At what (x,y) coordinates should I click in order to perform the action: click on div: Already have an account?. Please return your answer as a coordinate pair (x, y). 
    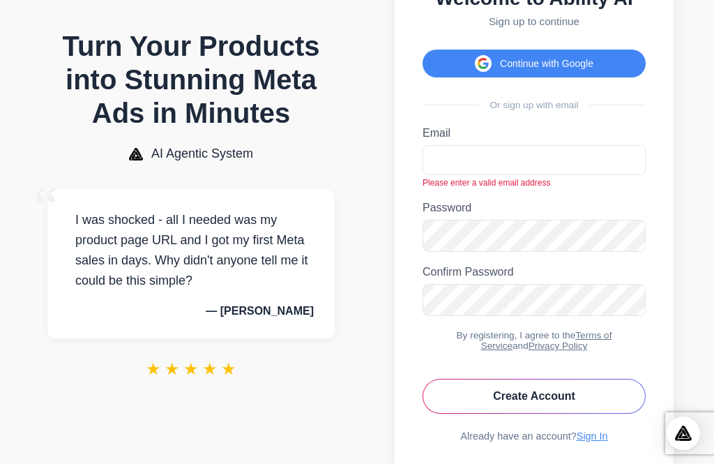
    Looking at the image, I should click on (534, 436).